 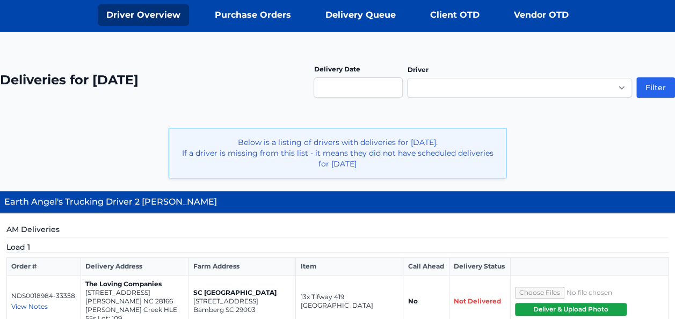 I want to click on th: Farm Address, so click(x=242, y=266).